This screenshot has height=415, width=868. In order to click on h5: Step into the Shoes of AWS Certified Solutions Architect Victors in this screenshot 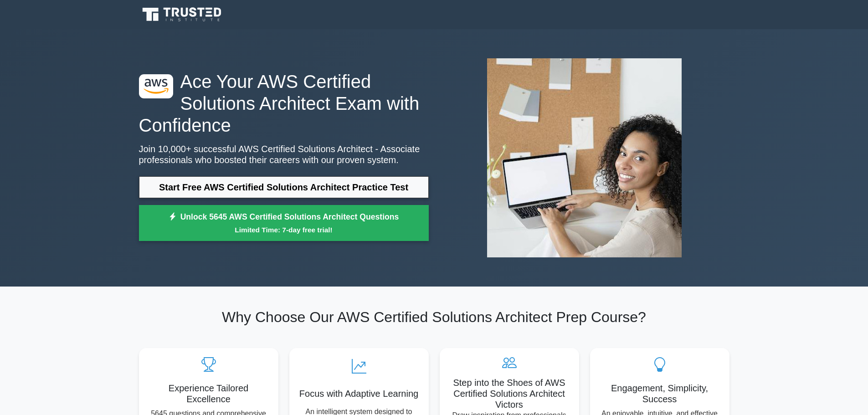, I will do `click(510, 394)`.